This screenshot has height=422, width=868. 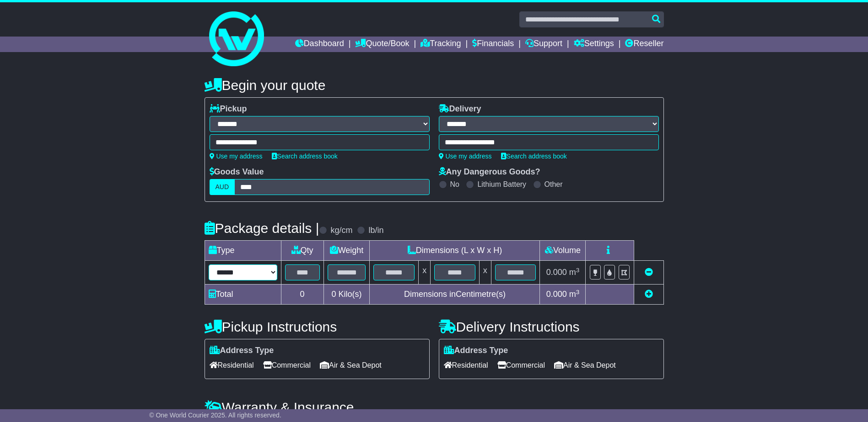 I want to click on a: Add new item, so click(x=649, y=294).